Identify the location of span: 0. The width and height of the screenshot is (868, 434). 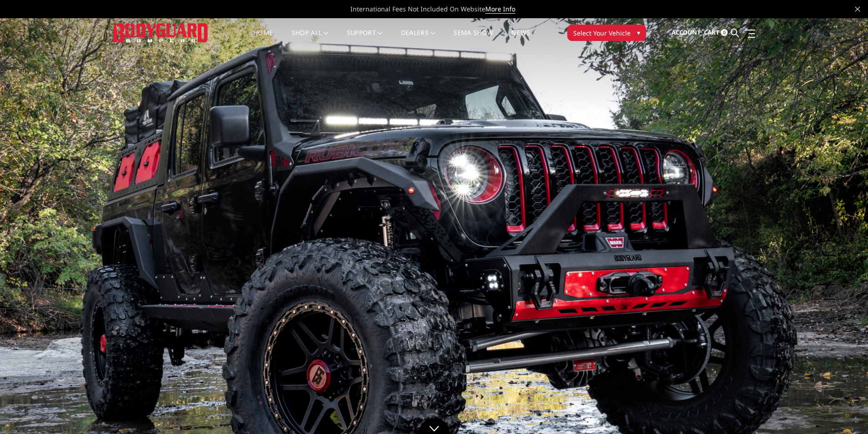
(724, 32).